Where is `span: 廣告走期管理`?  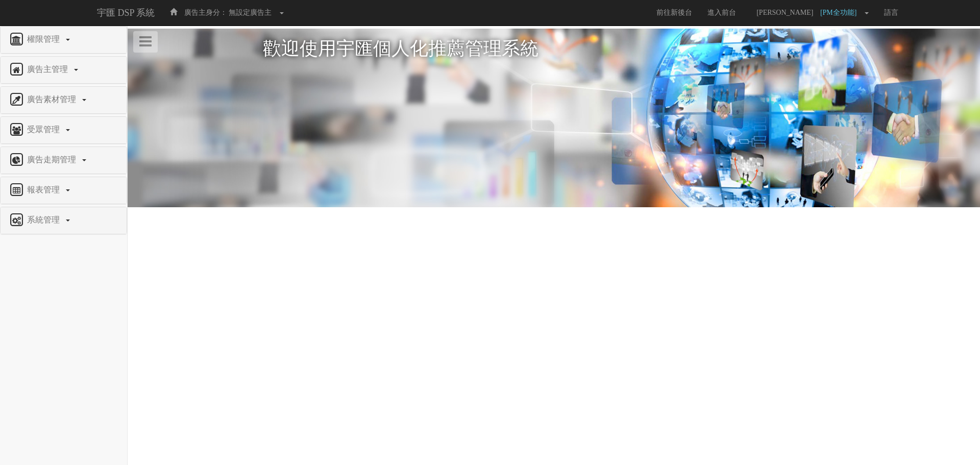 span: 廣告走期管理 is located at coordinates (53, 160).